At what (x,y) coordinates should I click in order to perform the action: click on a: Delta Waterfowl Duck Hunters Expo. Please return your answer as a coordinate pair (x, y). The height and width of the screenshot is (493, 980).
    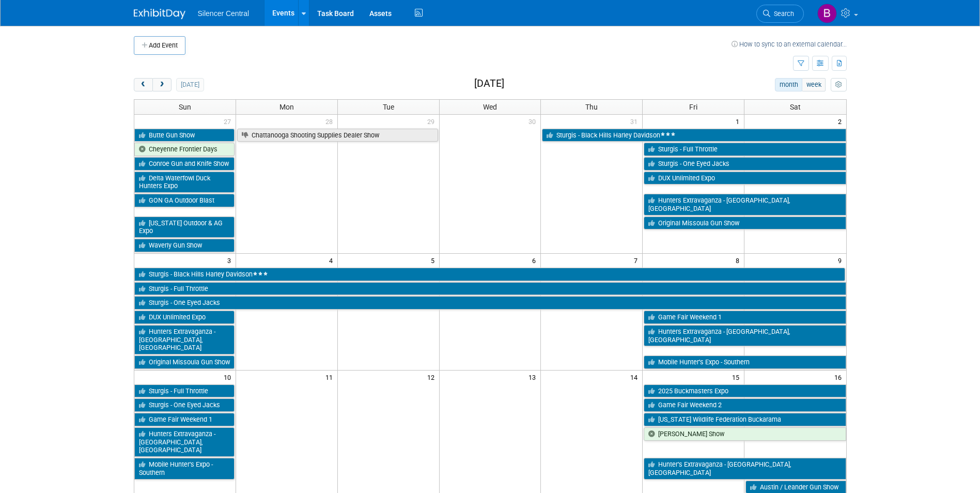
    Looking at the image, I should click on (184, 182).